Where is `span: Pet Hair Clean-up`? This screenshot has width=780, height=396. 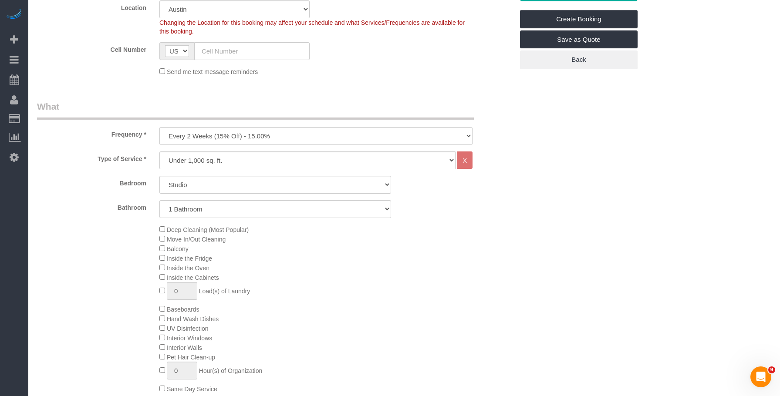 span: Pet Hair Clean-up is located at coordinates (191, 358).